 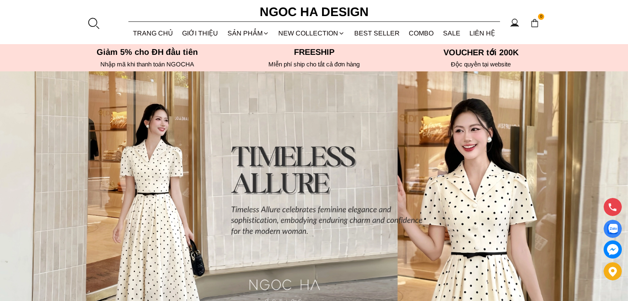 I want to click on span: 0, so click(x=541, y=17).